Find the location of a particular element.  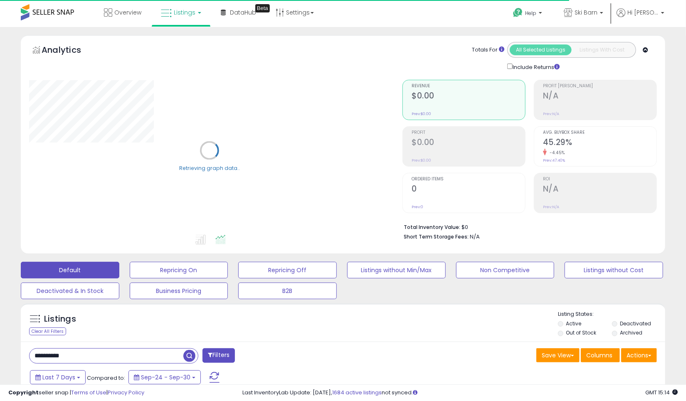

label: Active is located at coordinates (574, 324).